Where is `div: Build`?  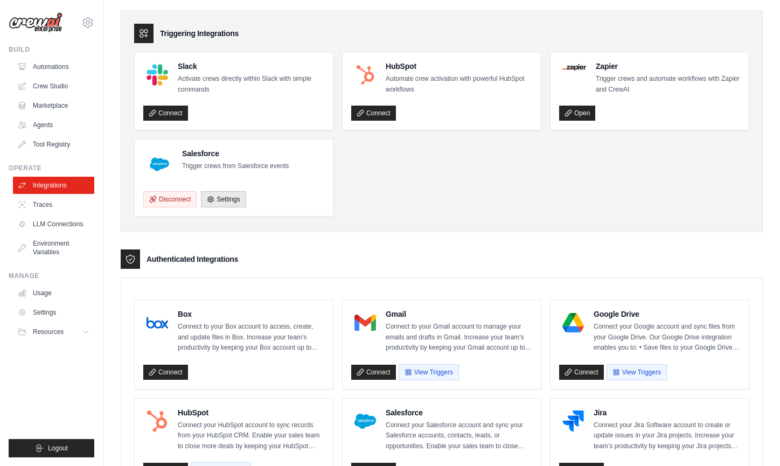 div: Build is located at coordinates (51, 50).